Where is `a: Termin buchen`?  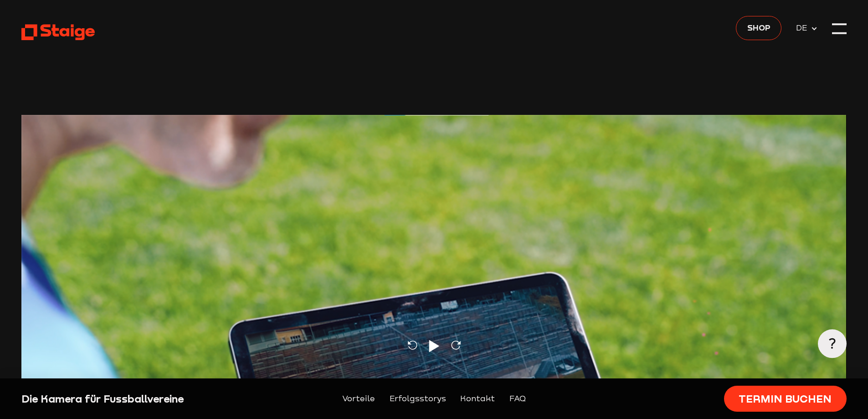 a: Termin buchen is located at coordinates (785, 398).